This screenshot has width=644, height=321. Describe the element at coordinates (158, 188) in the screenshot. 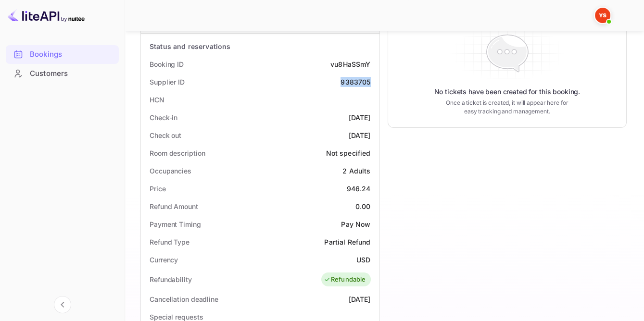

I see `div: Price` at that location.